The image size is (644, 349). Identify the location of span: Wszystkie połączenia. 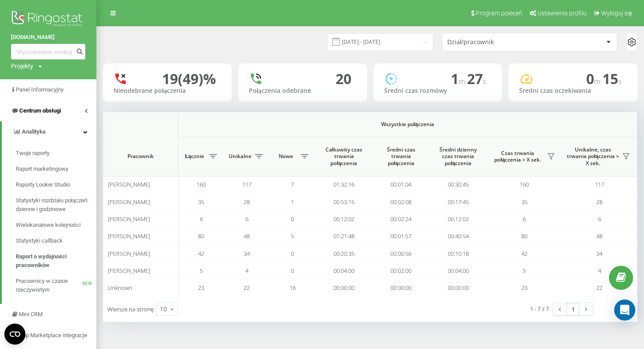
(407, 124).